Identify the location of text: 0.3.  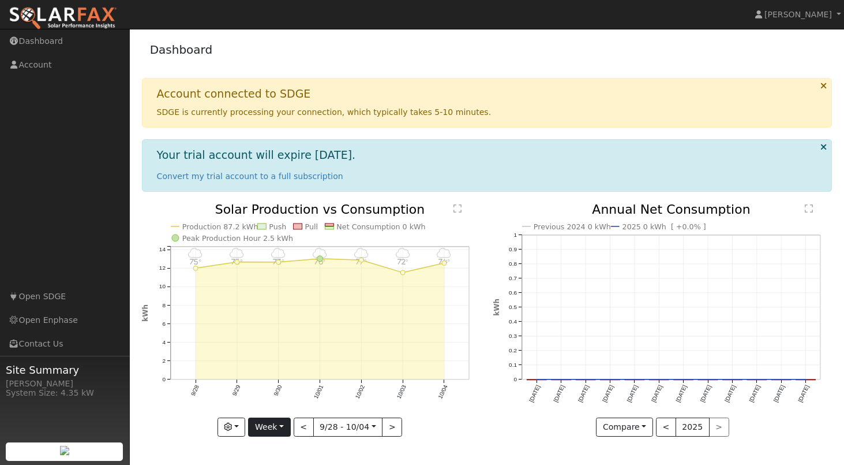
(513, 335).